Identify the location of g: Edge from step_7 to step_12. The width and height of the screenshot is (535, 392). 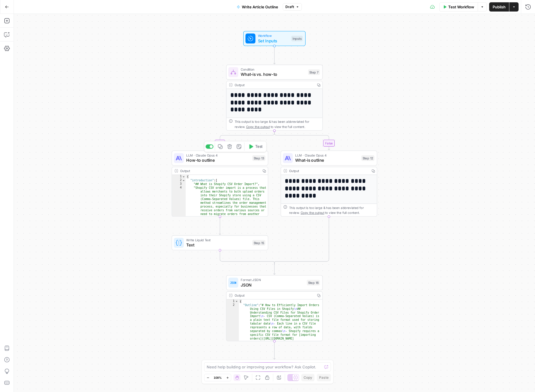
(302, 140).